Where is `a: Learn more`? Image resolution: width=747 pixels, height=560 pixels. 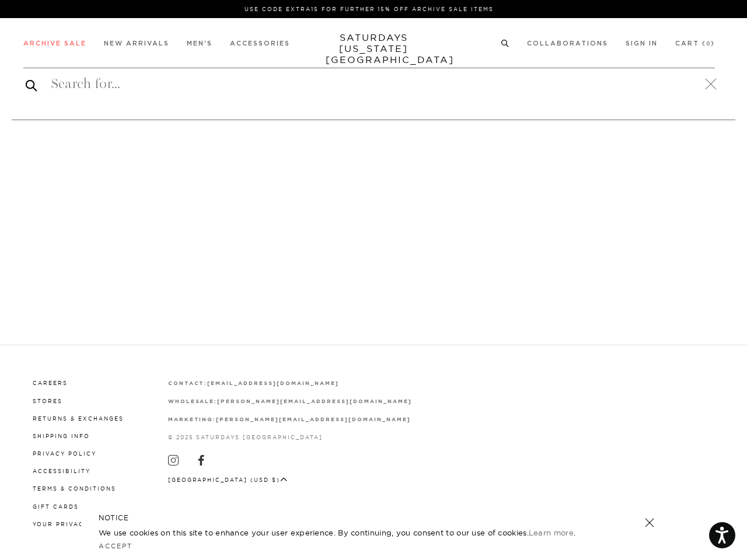 a: Learn more is located at coordinates (550, 532).